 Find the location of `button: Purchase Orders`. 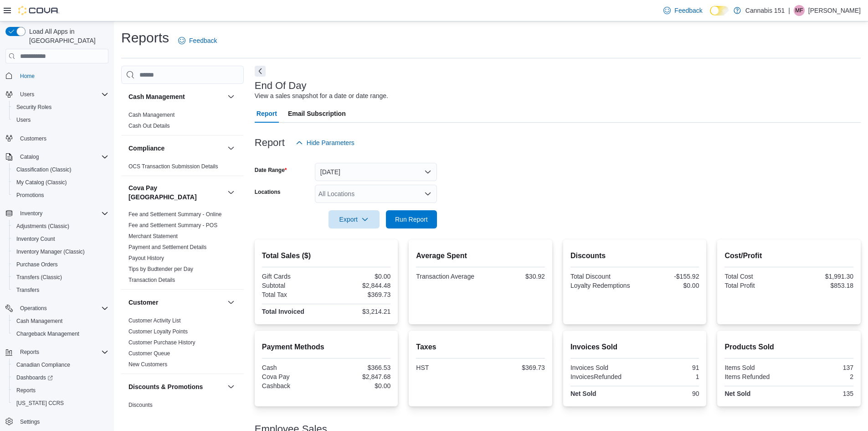

button: Purchase Orders is located at coordinates (60, 264).